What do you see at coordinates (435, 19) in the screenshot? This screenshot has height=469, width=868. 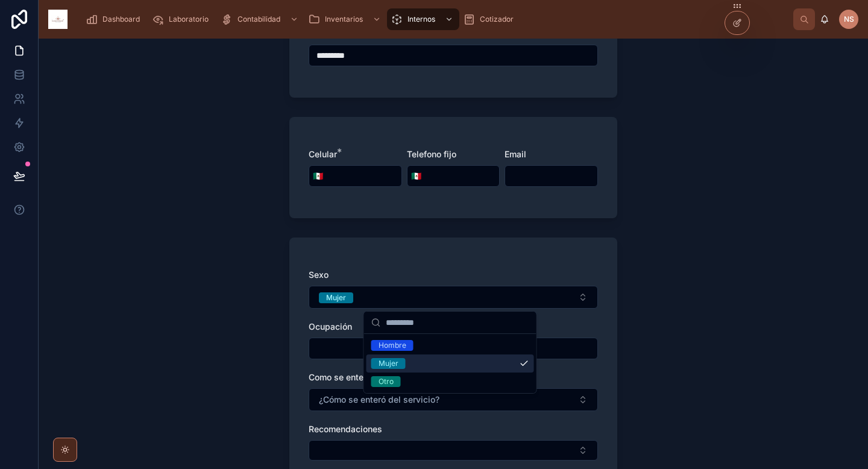 I see `div: scrollable content` at bounding box center [435, 19].